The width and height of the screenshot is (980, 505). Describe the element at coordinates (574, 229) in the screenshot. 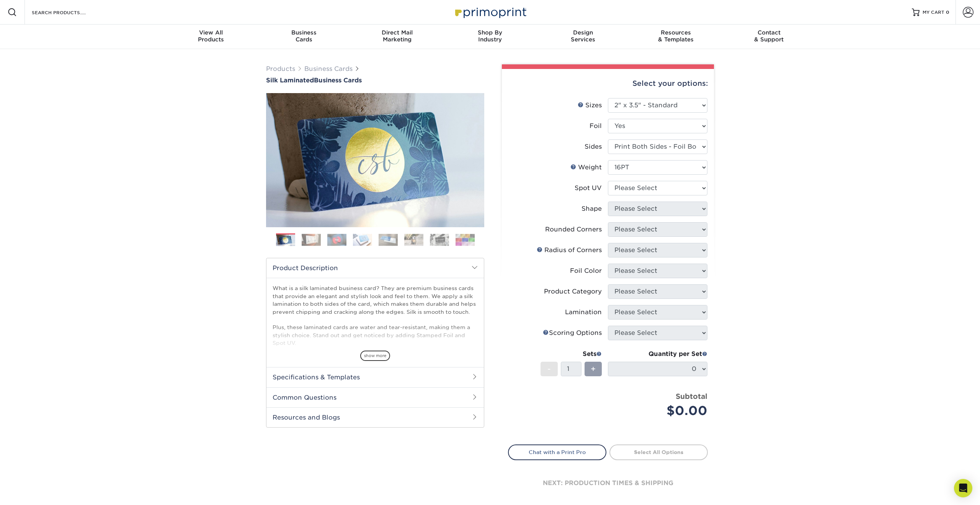

I see `div: Rounded Corners` at that location.